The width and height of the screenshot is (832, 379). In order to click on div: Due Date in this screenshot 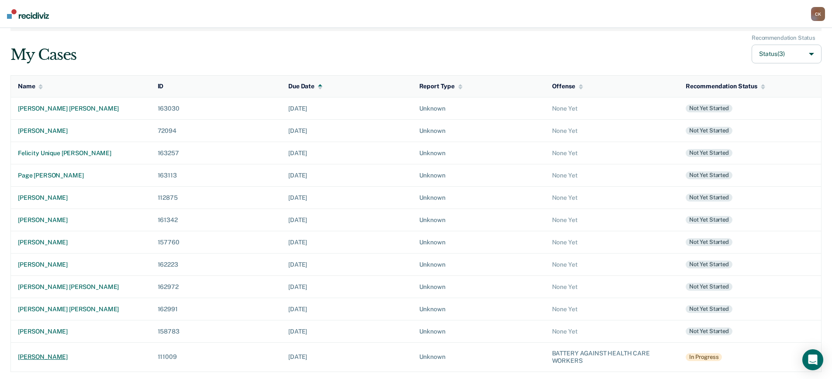, I will do `click(305, 86)`.